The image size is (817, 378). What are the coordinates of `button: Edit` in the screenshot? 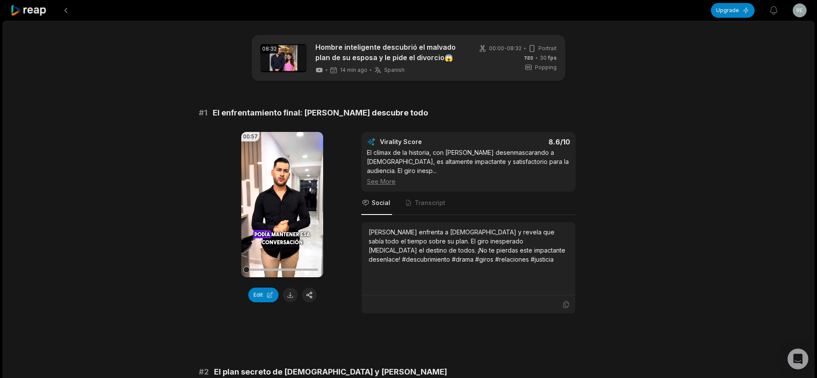 It's located at (263, 295).